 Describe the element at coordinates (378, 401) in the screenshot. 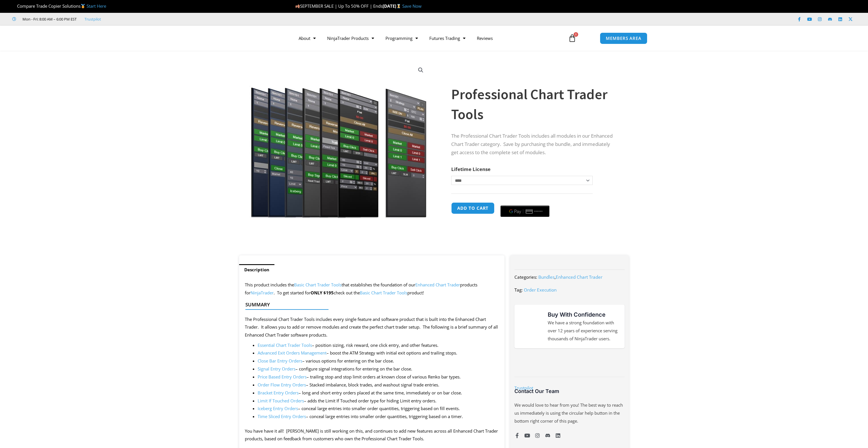

I see `li: – adds the Limit If Touched order type for hiding Limit entry orders.` at that location.